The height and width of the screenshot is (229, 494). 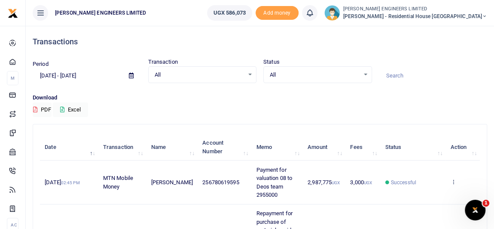 I want to click on input: select period, so click(x=77, y=76).